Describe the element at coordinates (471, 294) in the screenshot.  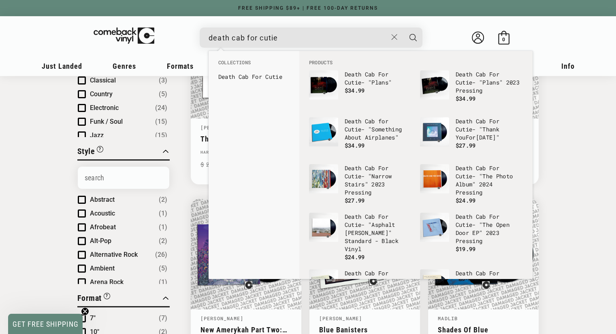
I see `a: Death Cab For Cutie - "We Have The Facts And We're Voting Yes" 2025 Pressing Death Cab For Cutie-...` at that location.